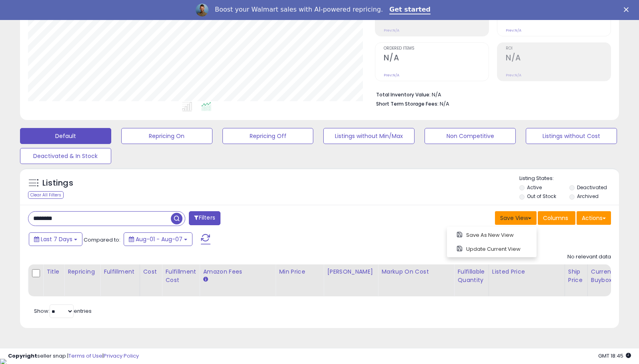  What do you see at coordinates (299, 272) in the screenshot?
I see `div: Min Price` at bounding box center [299, 272].